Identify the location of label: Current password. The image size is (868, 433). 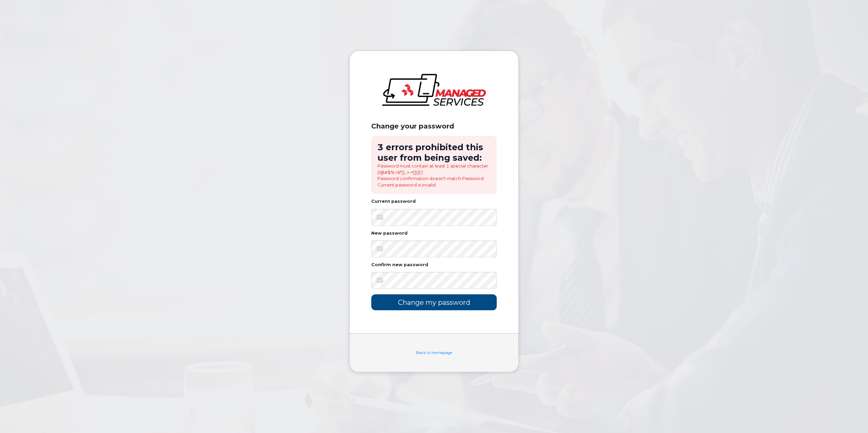
(393, 201).